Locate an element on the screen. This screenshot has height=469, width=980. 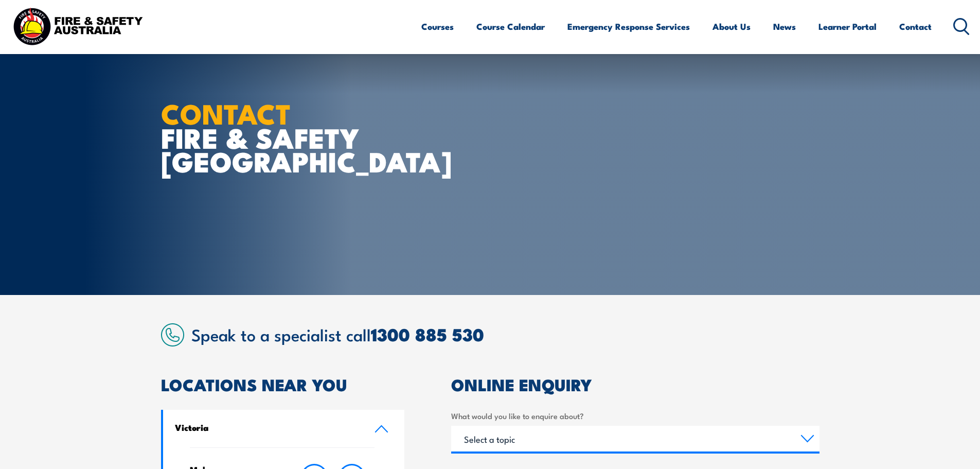
h2: LOCATIONS NEAR YOU is located at coordinates (283, 384).